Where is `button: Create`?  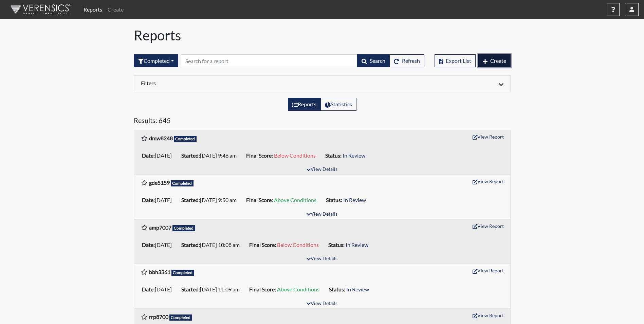 button: Create is located at coordinates (494, 61).